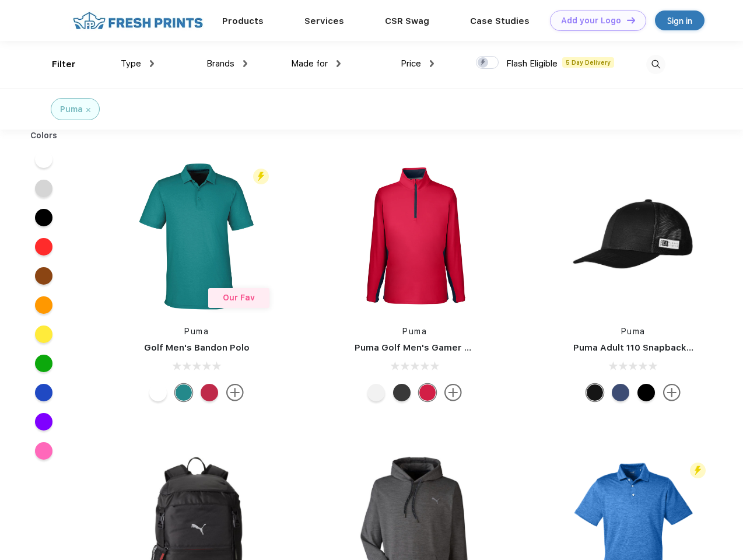 Image resolution: width=743 pixels, height=560 pixels. I want to click on div: Add your Logo, so click(590, 20).